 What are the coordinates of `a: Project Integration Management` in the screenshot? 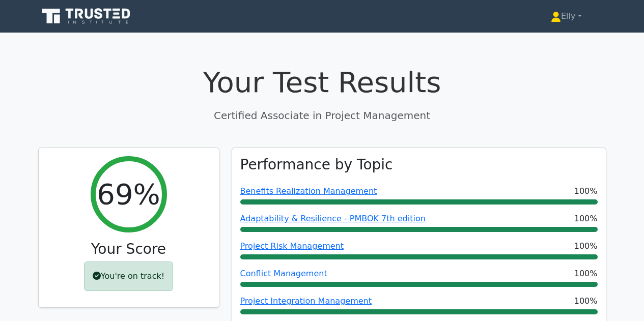 It's located at (306, 300).